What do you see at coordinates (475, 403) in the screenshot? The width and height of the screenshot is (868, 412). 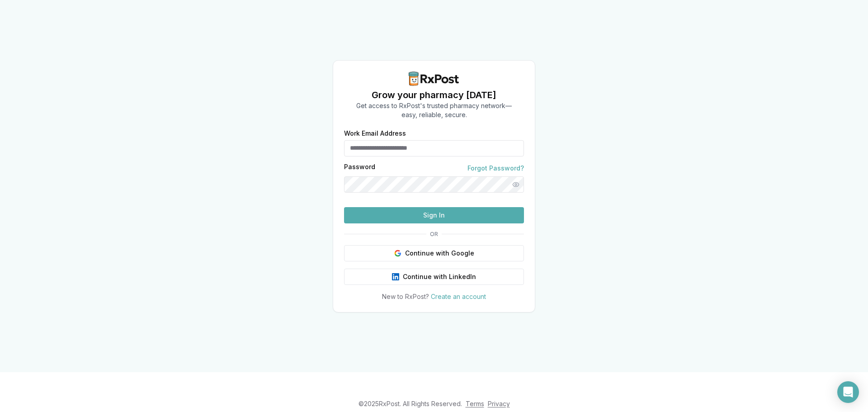 I see `a: Terms` at bounding box center [475, 403].